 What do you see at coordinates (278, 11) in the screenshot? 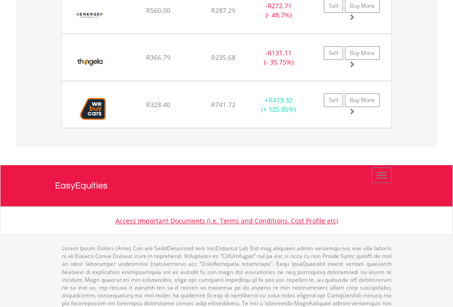
I see `div: - (- 48.7%)` at bounding box center [278, 11].